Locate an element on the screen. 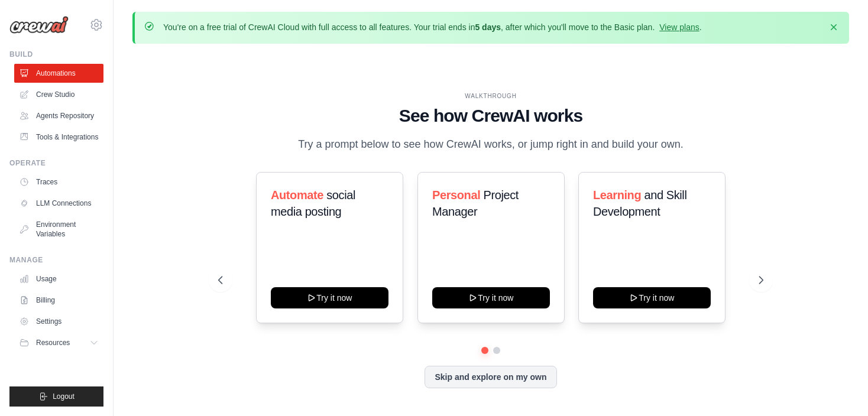 The image size is (868, 416). a: Automations is located at coordinates (59, 73).